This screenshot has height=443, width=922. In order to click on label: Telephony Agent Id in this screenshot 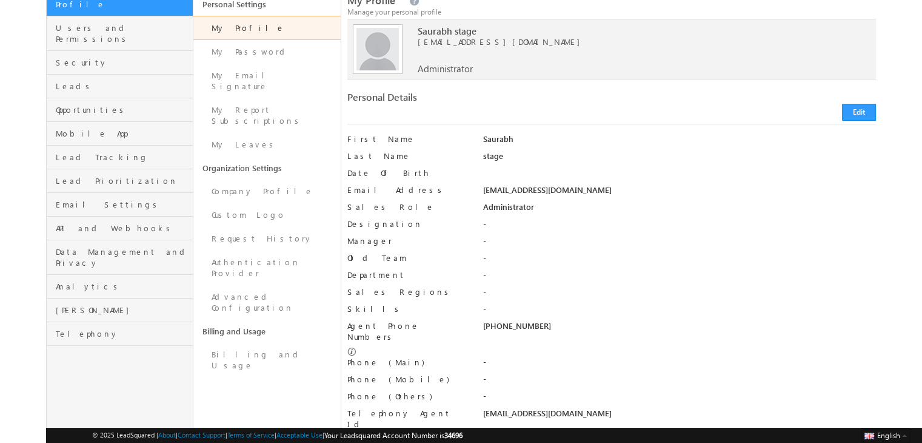, I will do `click(408, 418)`.